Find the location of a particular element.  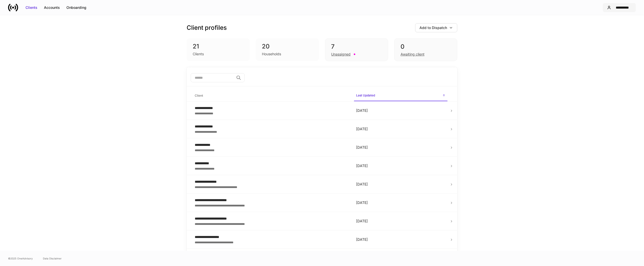

div: Awaiting client is located at coordinates (412, 54).